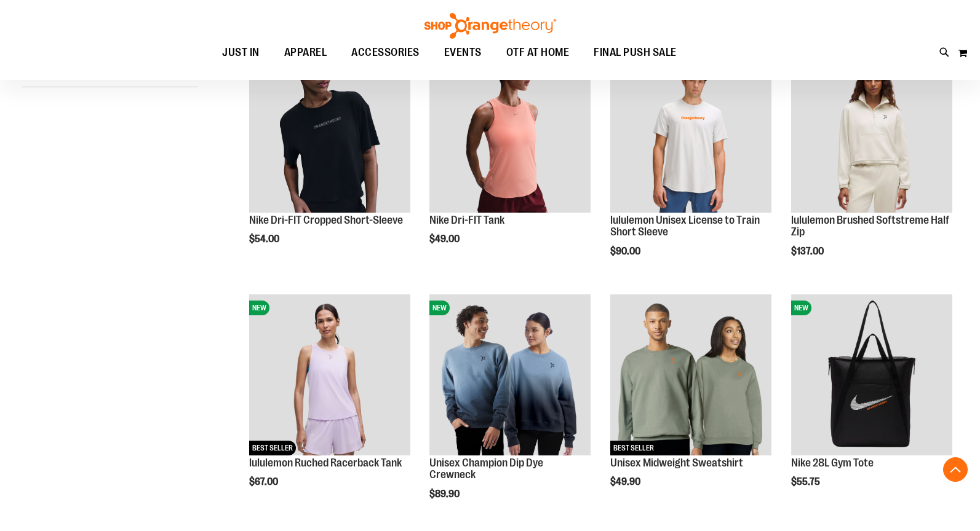  What do you see at coordinates (956, 469) in the screenshot?
I see `button: Back To Top` at bounding box center [956, 469].